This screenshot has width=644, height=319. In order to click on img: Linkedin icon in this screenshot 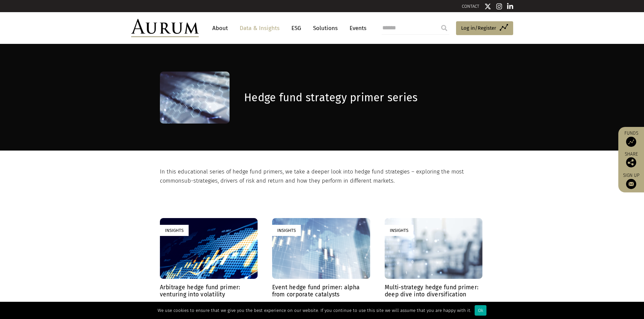, I will do `click(510, 6)`.